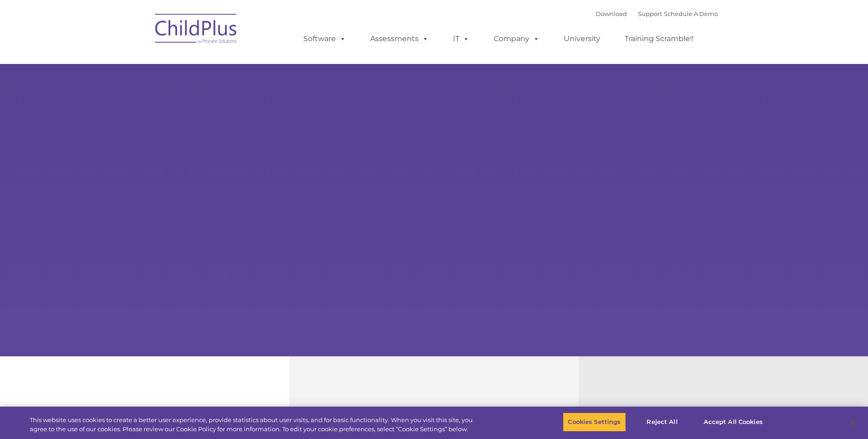 The image size is (868, 439). Describe the element at coordinates (461, 39) in the screenshot. I see `a: IT` at that location.